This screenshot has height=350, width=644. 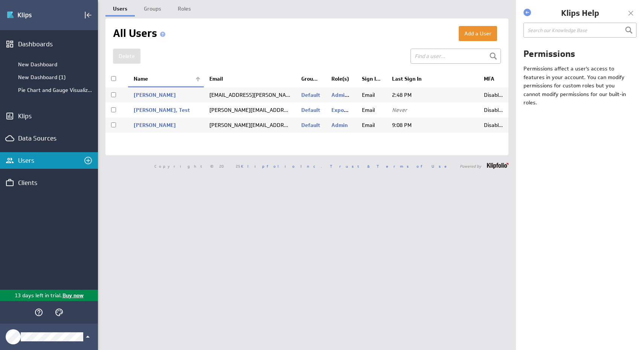 What do you see at coordinates (38, 296) in the screenshot?
I see `p: 13 days left in trial.` at bounding box center [38, 296].